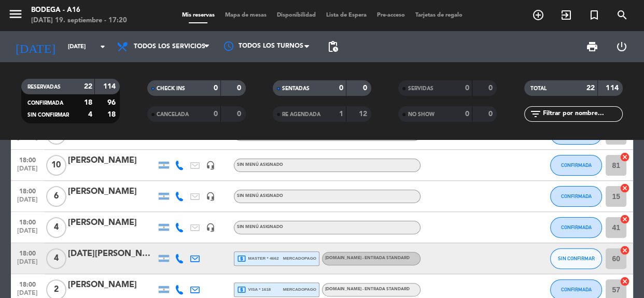 Image resolution: width=644 pixels, height=298 pixels. What do you see at coordinates (341, 114) in the screenshot?
I see `strong: 1` at bounding box center [341, 114].